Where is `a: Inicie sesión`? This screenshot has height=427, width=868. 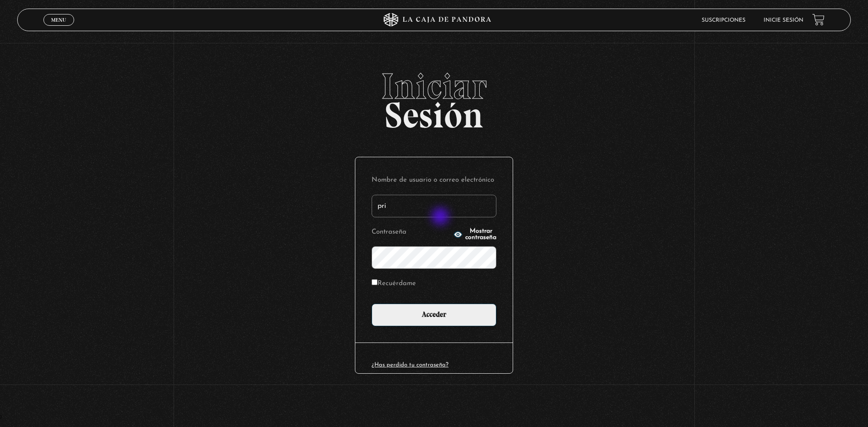
a: Inicie sesión is located at coordinates (783, 21).